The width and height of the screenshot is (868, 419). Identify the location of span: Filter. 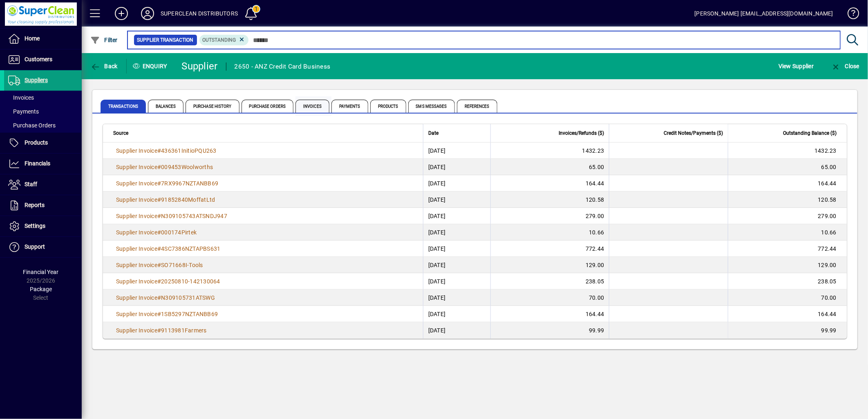
(104, 40).